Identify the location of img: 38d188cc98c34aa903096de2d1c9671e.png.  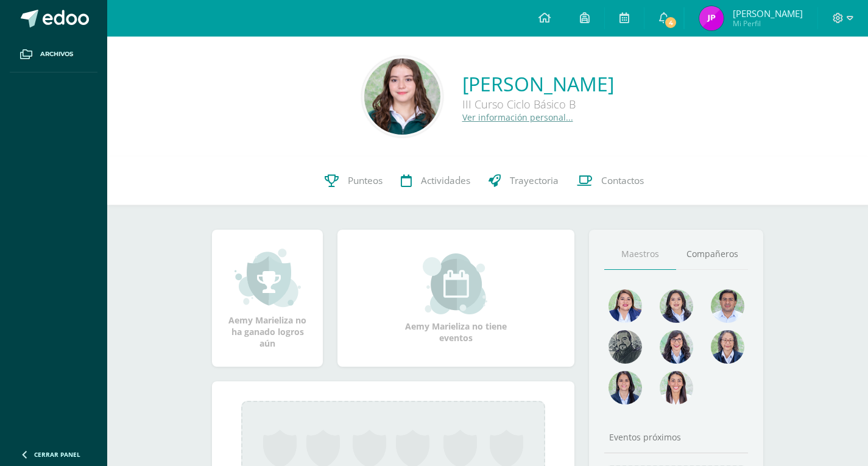
(676, 388).